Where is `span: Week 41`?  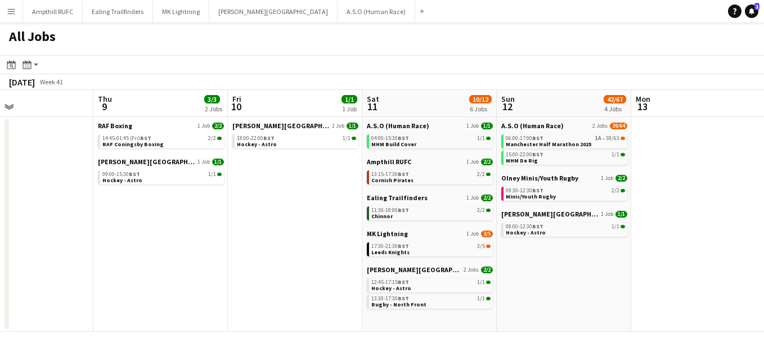 span: Week 41 is located at coordinates (51, 82).